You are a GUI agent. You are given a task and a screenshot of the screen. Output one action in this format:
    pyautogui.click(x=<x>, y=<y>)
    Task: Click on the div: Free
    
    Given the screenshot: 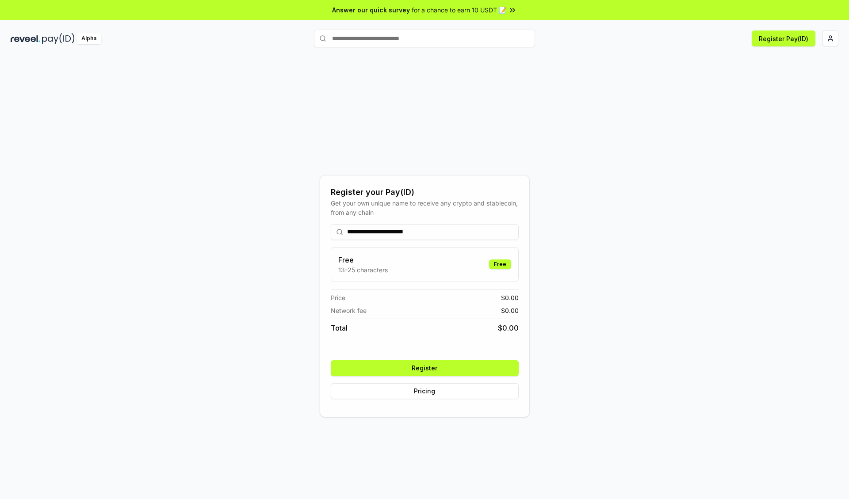 What is the action you would take?
    pyautogui.click(x=500, y=264)
    